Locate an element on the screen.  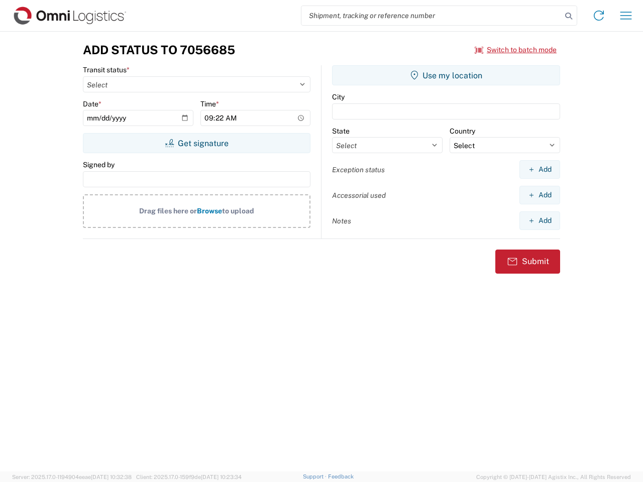
label: Time is located at coordinates (210, 104).